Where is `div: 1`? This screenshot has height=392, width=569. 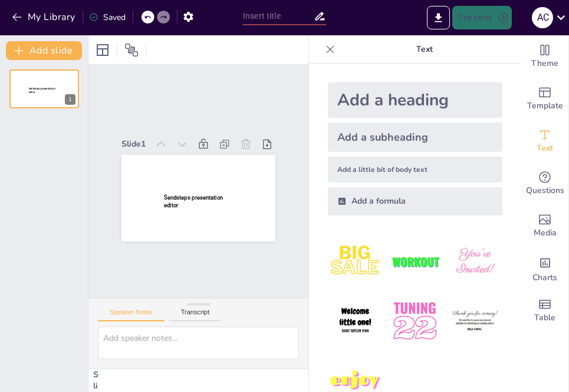 div: 1 is located at coordinates (70, 100).